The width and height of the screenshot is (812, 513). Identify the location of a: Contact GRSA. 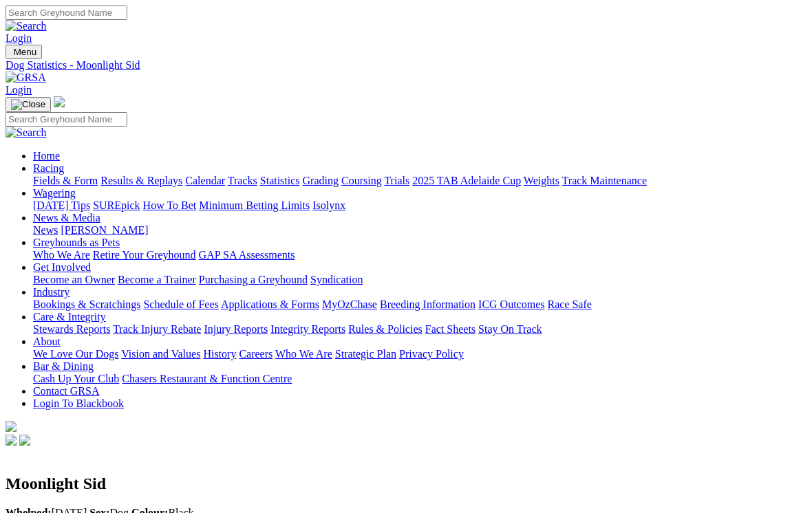
(66, 390).